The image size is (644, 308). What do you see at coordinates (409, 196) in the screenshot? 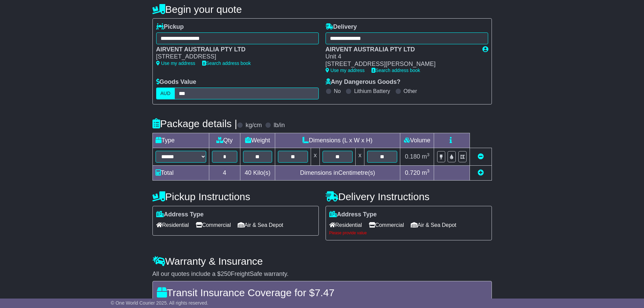
I see `h4: Delivery Instructions` at bounding box center [409, 196].